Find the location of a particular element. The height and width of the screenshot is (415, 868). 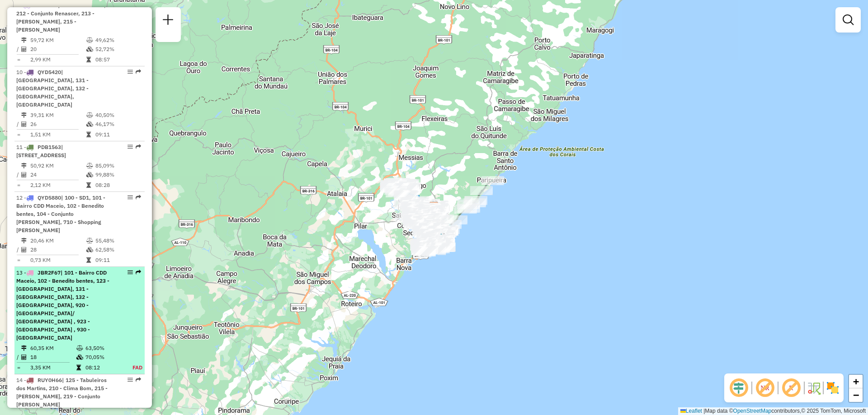

td: 46,17% is located at coordinates (117, 124).